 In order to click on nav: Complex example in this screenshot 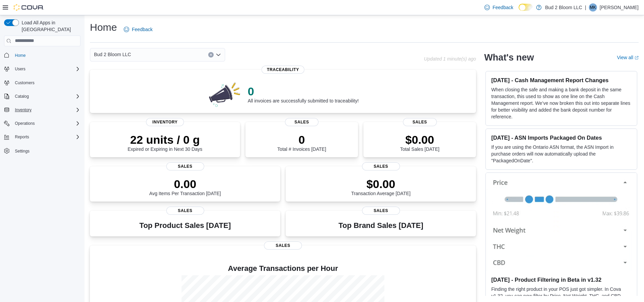, I will do `click(42, 111)`.